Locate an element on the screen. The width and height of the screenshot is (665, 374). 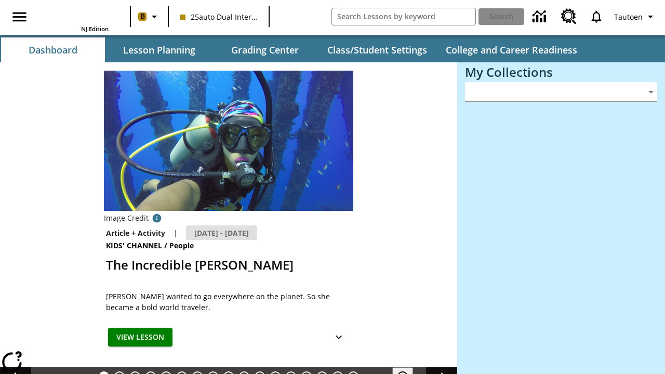
button: College and Career Readiness is located at coordinates (511, 50).